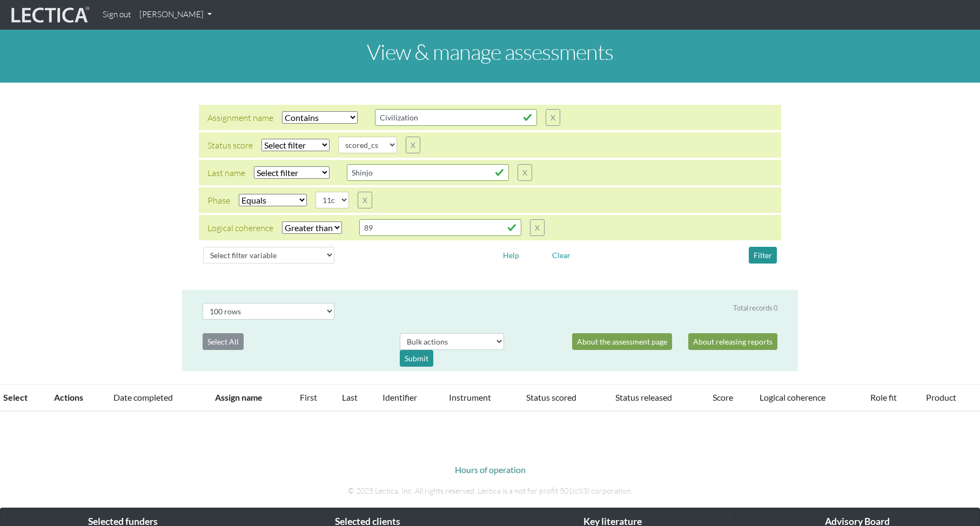 This screenshot has height=526, width=980. What do you see at coordinates (77, 398) in the screenshot?
I see `th: Actions` at bounding box center [77, 398].